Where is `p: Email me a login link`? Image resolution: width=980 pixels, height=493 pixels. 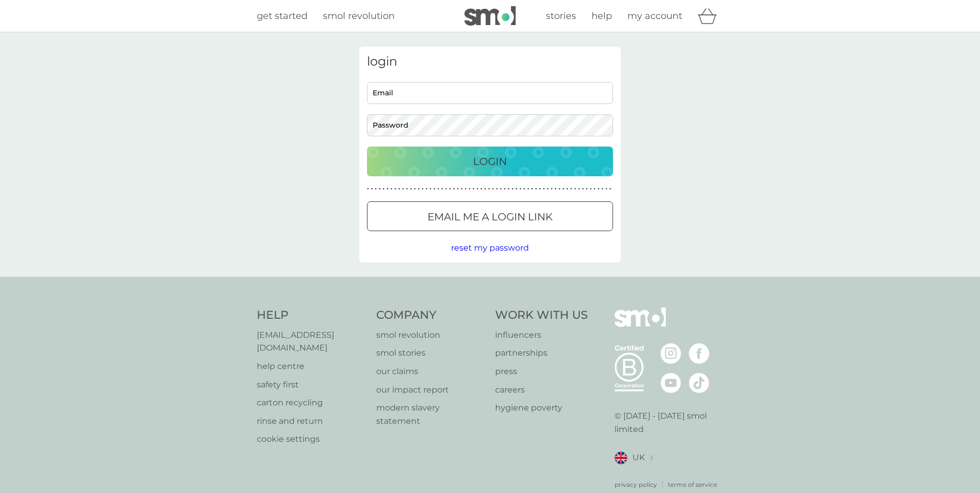
p: Email me a login link is located at coordinates (490, 217).